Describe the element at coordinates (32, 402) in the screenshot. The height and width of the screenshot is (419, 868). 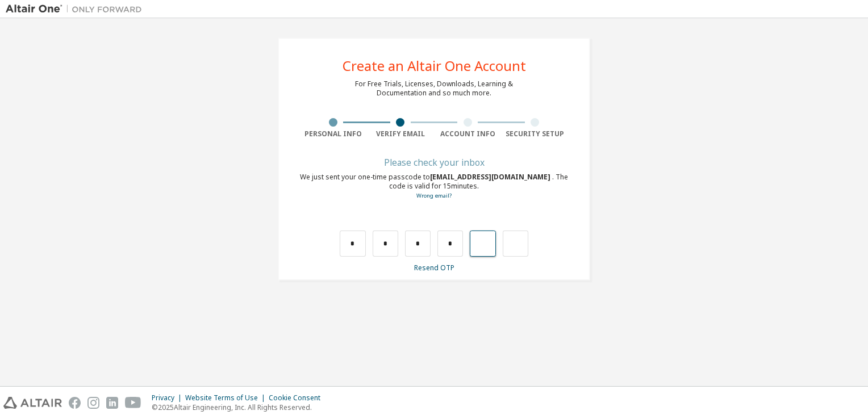
I see `img: altair_logo.svg` at that location.